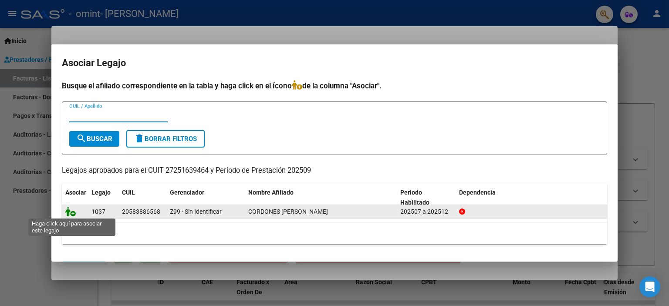  What do you see at coordinates (426, 198) in the screenshot?
I see `datatable-header-cell: Periodo Habilitado` at bounding box center [426, 198].